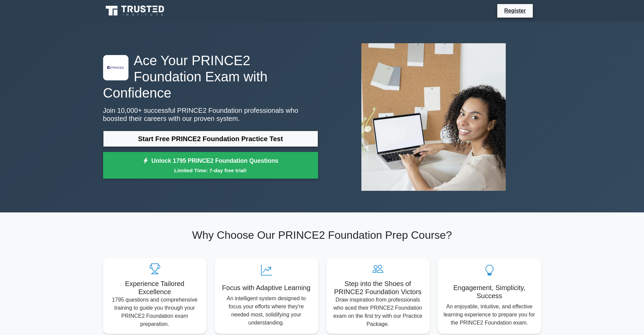 The width and height of the screenshot is (644, 335). I want to click on small: Limited Time: 7-day free trial!, so click(211, 170).